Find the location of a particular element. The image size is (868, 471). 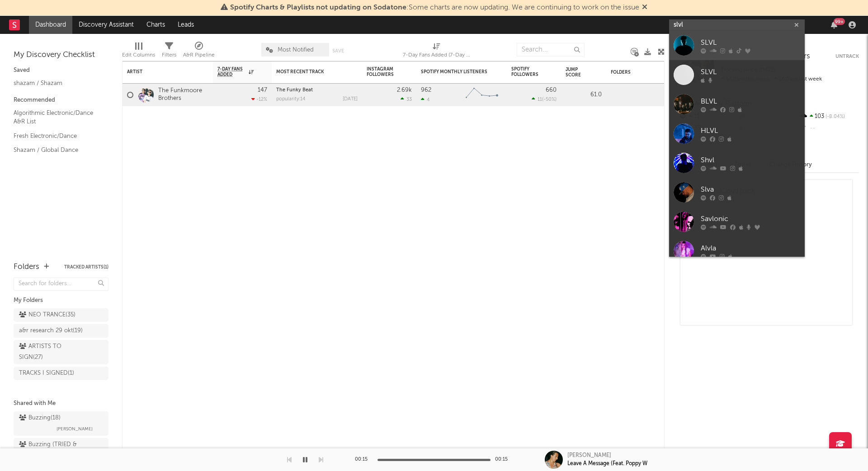

button: Save is located at coordinates (338, 50).